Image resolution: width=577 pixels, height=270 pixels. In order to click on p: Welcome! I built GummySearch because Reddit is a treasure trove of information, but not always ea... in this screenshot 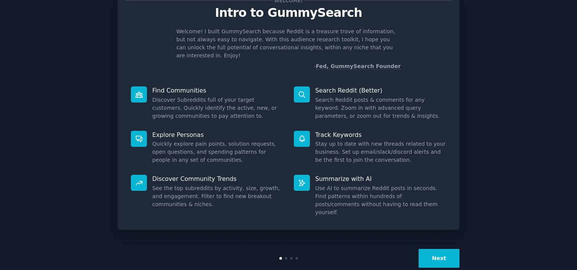, I will do `click(289, 44)`.